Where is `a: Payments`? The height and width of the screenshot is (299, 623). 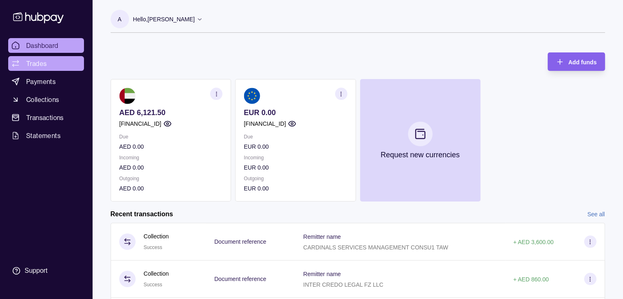
a: Payments is located at coordinates (46, 82).